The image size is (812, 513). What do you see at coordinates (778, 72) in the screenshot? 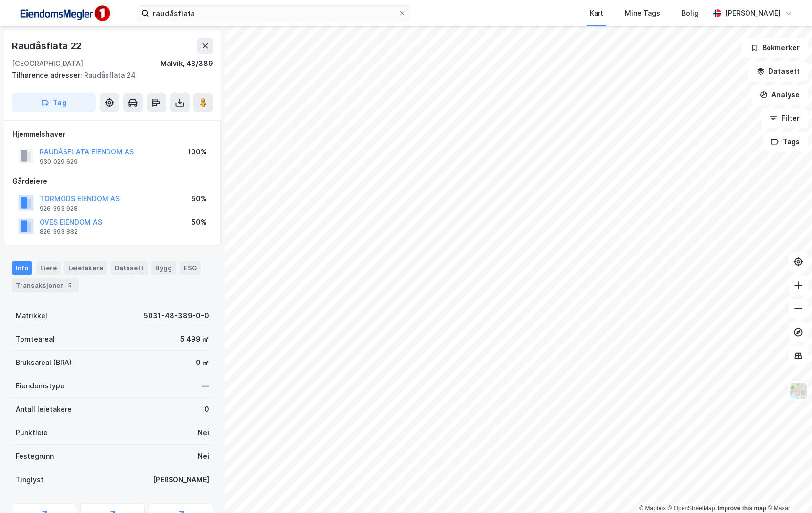
I see `button: Datasett` at bounding box center [778, 72].